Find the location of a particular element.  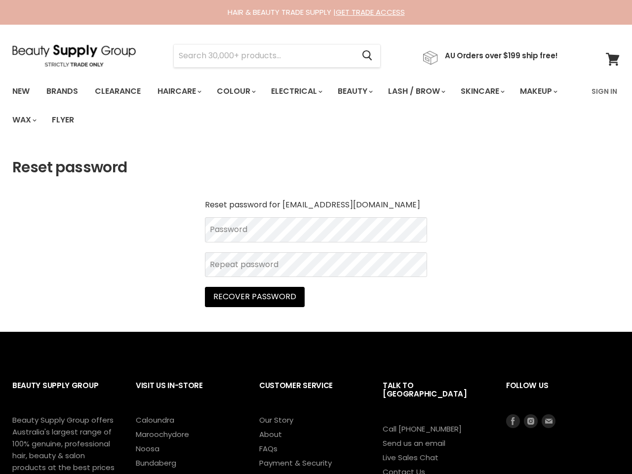

a: Bundaberg is located at coordinates (156, 463).